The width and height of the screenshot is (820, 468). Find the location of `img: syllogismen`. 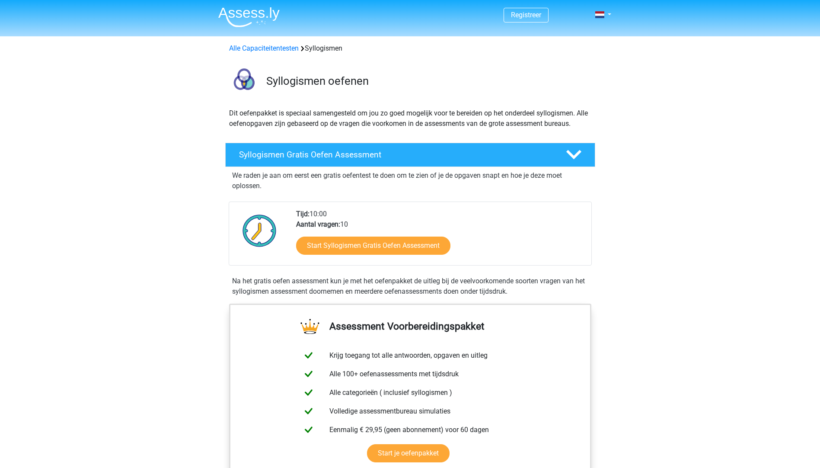

img: syllogismen is located at coordinates (244, 82).